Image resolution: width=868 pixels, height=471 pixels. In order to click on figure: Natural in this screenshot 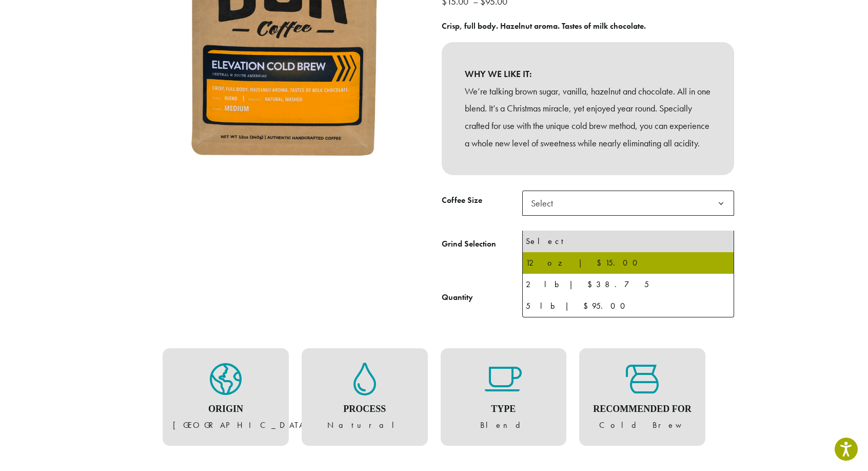, I will do `click(365, 397)`.